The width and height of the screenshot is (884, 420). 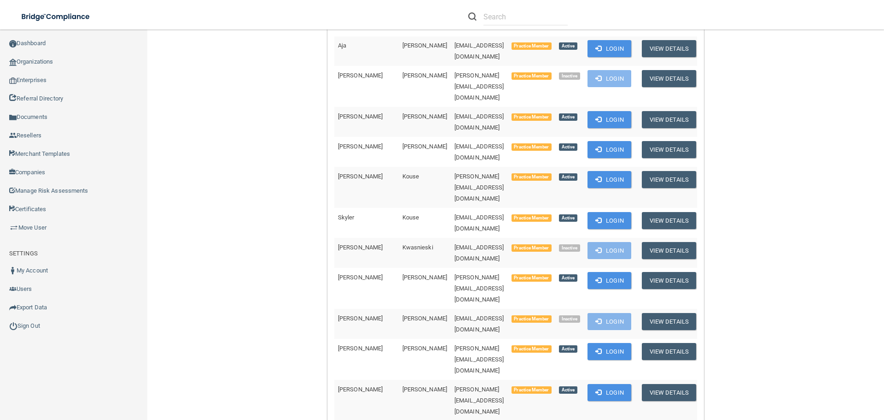 I want to click on span: Skyler, so click(x=346, y=217).